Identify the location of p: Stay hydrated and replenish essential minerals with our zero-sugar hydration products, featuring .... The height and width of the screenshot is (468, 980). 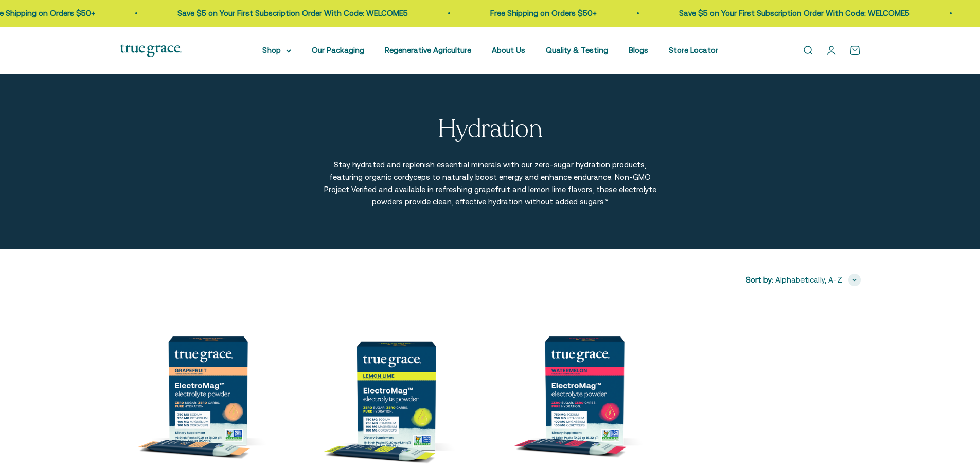
(490, 183).